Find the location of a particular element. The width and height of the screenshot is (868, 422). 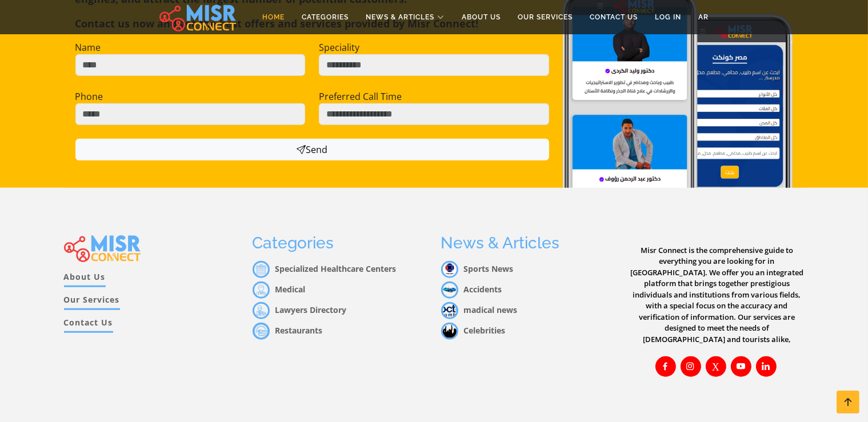

a: Log in is located at coordinates (668, 17).